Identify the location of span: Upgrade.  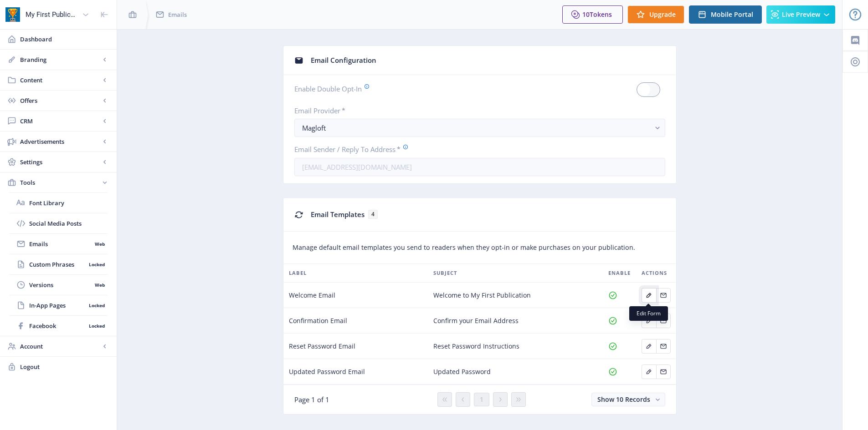
(662, 15).